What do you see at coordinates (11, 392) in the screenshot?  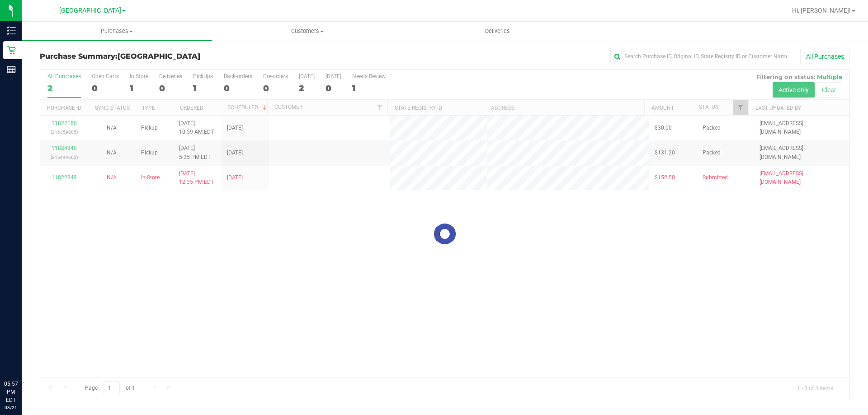 I see `p: 05:57 PM EDT` at bounding box center [11, 392].